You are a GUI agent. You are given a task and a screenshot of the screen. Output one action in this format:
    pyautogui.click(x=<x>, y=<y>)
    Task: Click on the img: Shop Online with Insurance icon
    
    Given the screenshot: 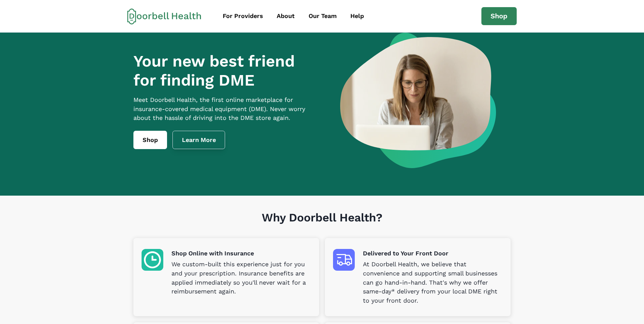 What is the action you would take?
    pyautogui.click(x=152, y=260)
    